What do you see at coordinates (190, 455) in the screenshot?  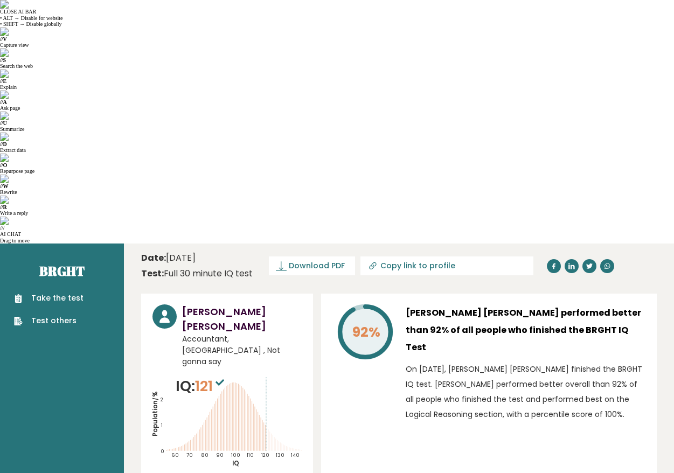 I see `tspan: 70` at bounding box center [190, 455].